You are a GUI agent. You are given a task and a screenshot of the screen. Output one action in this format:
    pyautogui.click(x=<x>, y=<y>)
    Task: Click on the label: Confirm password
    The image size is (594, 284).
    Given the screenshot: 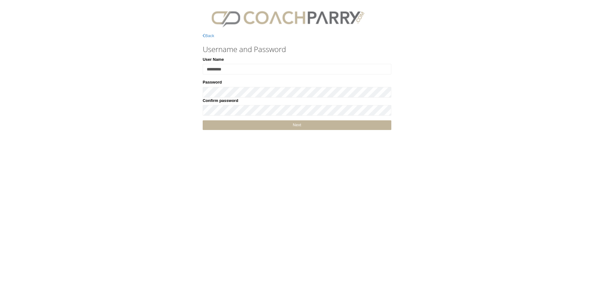 What is the action you would take?
    pyautogui.click(x=220, y=101)
    